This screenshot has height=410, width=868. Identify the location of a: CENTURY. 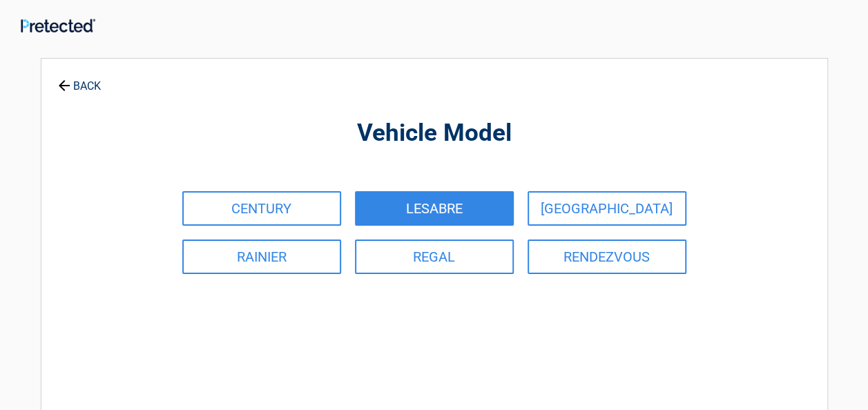
(262, 208).